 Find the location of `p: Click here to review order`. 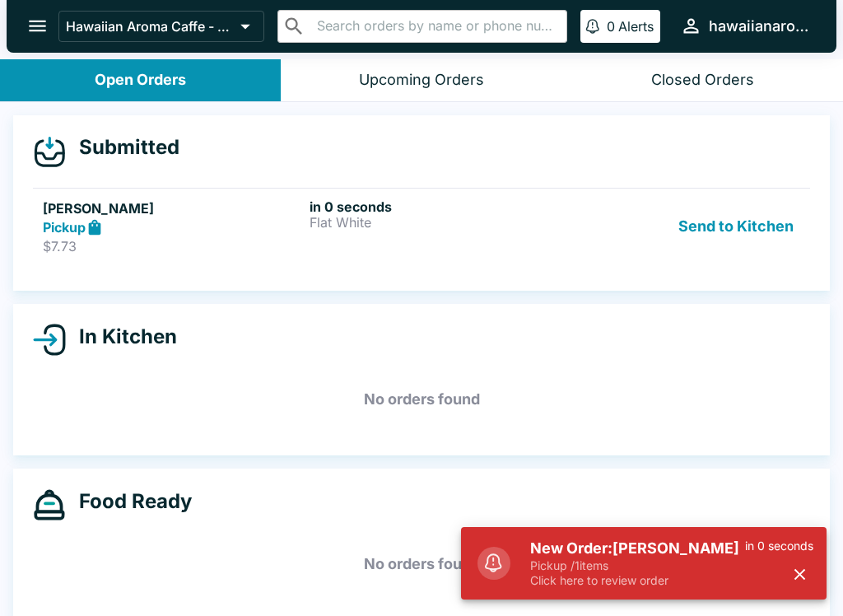

p: Click here to review order is located at coordinates (637, 581).